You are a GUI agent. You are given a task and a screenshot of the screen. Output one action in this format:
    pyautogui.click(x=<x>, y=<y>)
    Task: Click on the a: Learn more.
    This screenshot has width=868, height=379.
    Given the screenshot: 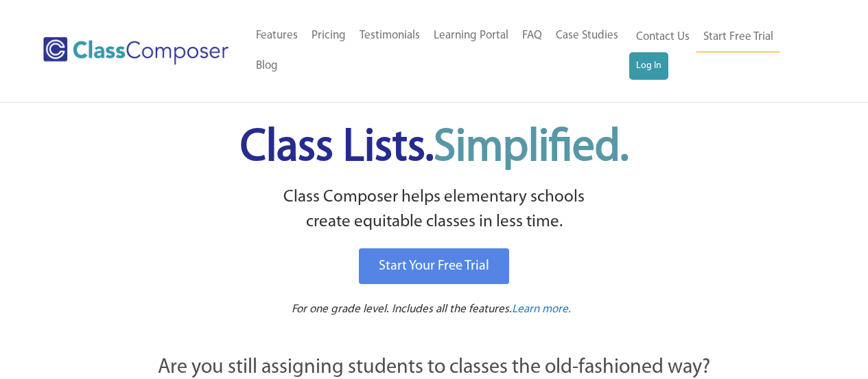 What is the action you would take?
    pyautogui.click(x=541, y=310)
    